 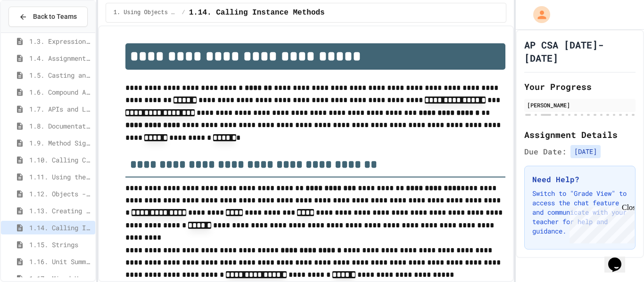 What do you see at coordinates (61, 176) in the screenshot?
I see `span: 1.11. Using the Math Class` at bounding box center [61, 176].